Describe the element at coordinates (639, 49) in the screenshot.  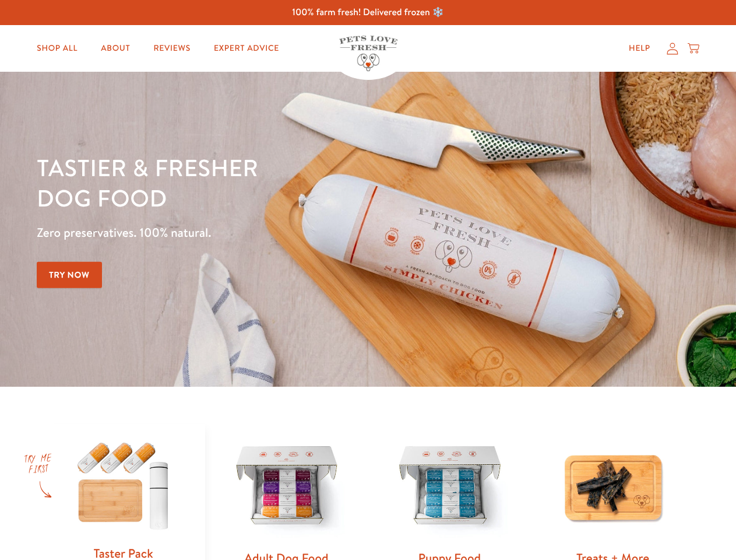
I see `a: Help` at that location.